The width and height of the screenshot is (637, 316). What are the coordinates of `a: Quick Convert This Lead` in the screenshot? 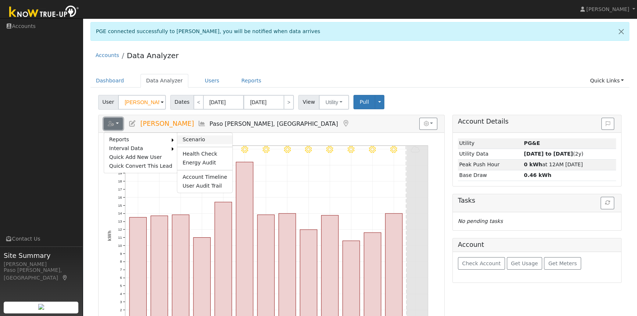 It's located at (141, 166).